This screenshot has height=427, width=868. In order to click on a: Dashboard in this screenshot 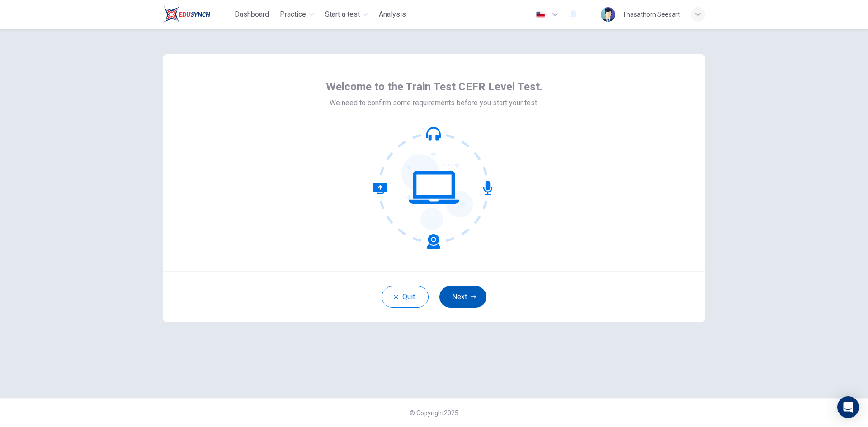, I will do `click(252, 14)`.